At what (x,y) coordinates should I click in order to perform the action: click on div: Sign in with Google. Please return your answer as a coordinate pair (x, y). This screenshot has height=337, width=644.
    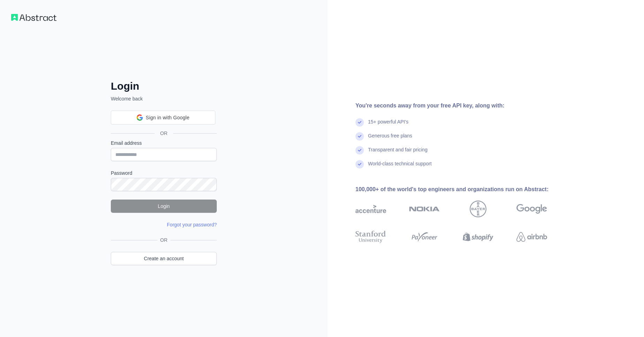
    Looking at the image, I should click on (163, 118).